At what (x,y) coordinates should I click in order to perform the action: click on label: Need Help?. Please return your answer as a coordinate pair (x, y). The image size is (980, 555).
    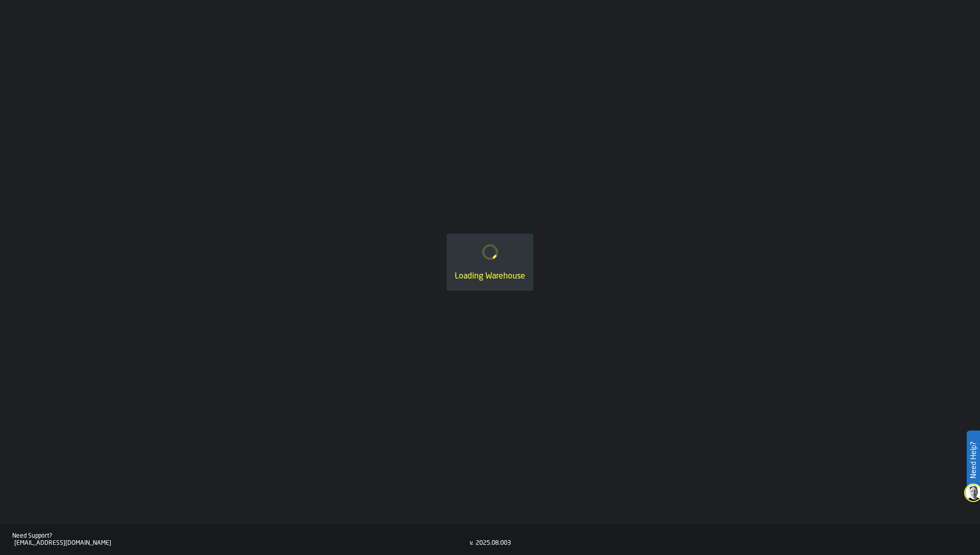
    Looking at the image, I should click on (974, 461).